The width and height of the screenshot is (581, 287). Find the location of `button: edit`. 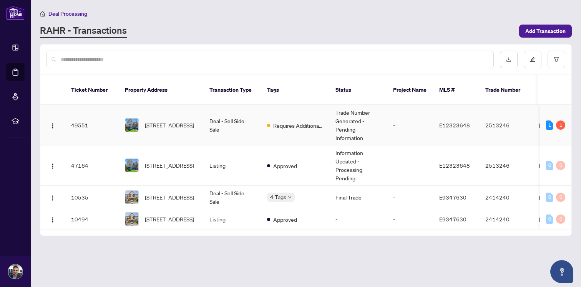

button: edit is located at coordinates (532, 60).